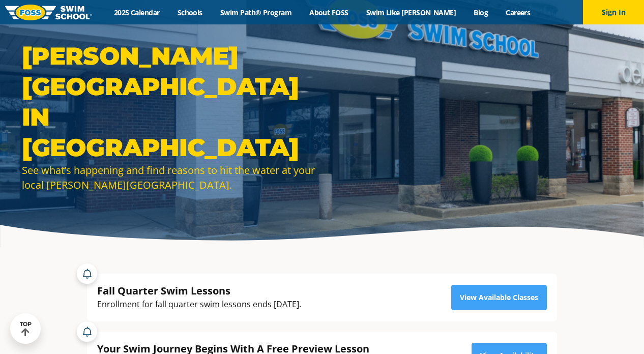  Describe the element at coordinates (26, 328) in the screenshot. I see `div: TOP` at that location.